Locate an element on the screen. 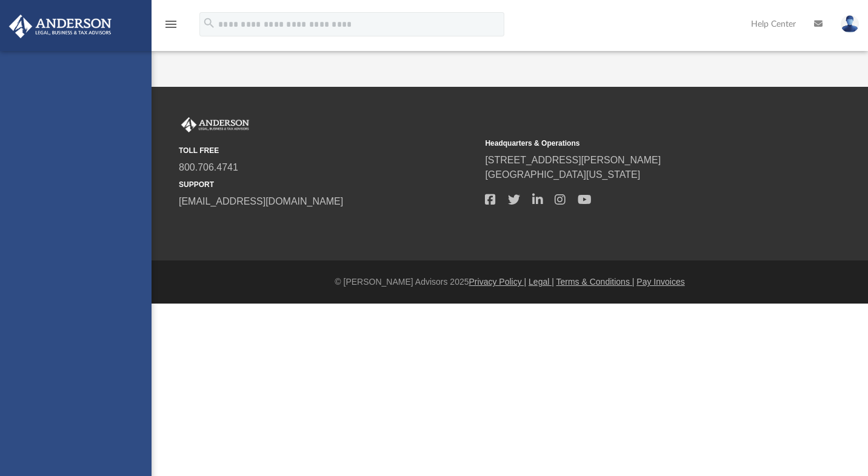 This screenshot has height=476, width=868. small: Headquarters & Operations is located at coordinates (633, 143).